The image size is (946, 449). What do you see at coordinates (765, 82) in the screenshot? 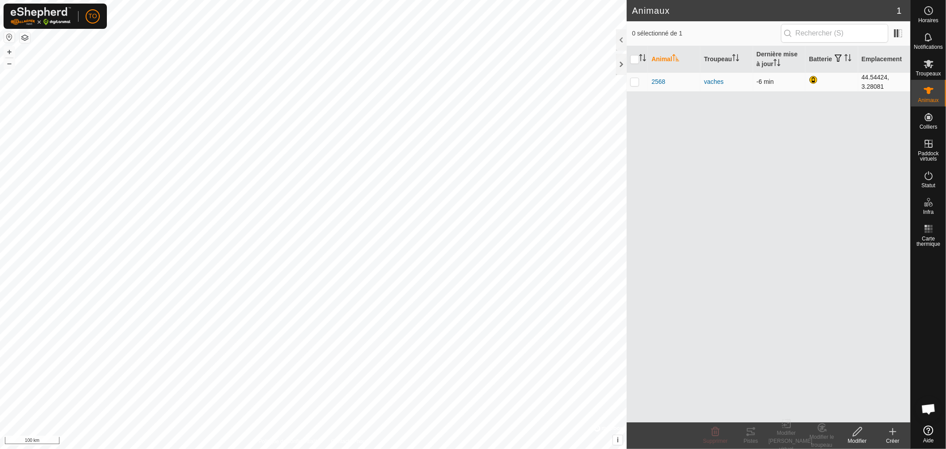
I see `span: 2 sept. 2025, 15 h 48` at bounding box center [765, 82].